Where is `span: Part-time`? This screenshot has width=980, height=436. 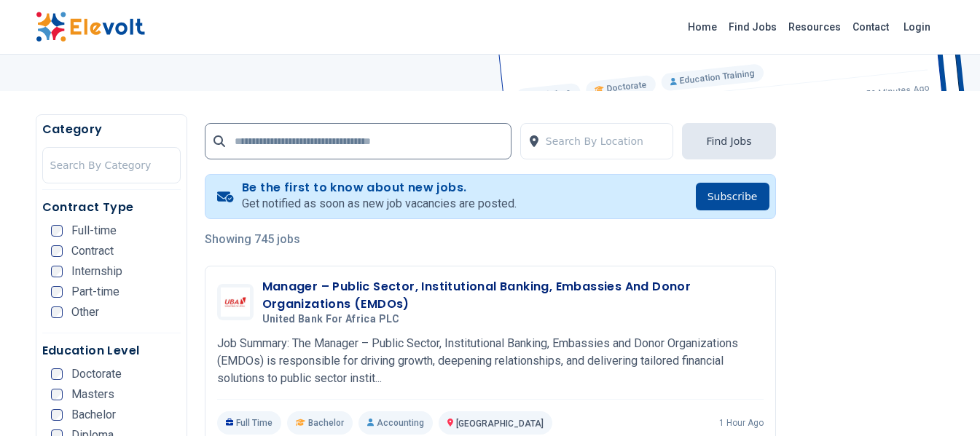
span: Part-time is located at coordinates (95, 292).